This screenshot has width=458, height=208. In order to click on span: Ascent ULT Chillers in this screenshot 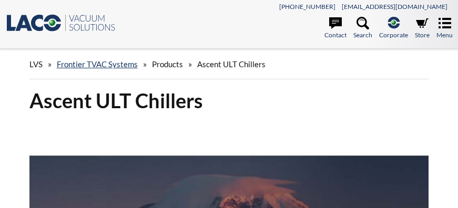, I will do `click(231, 64)`.